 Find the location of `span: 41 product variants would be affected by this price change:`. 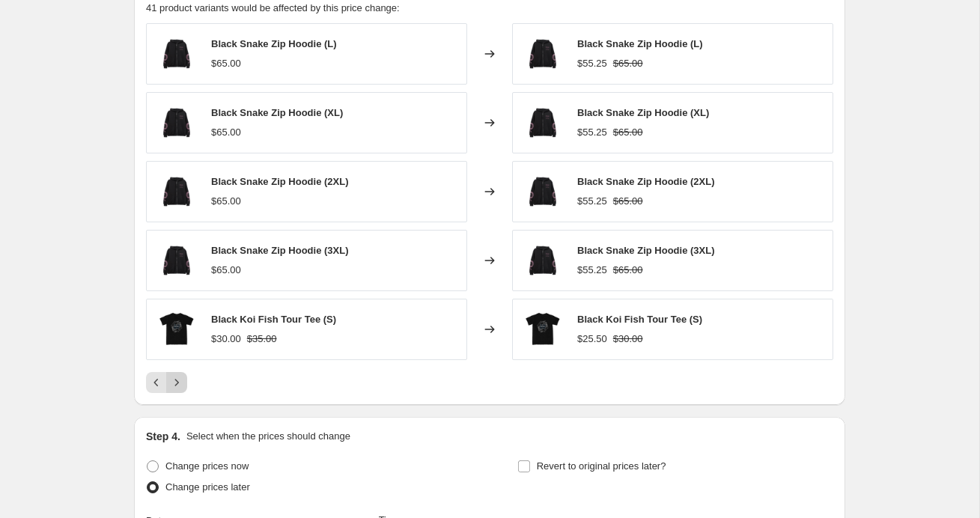

span: 41 product variants would be affected by this price change: is located at coordinates (272, 8).